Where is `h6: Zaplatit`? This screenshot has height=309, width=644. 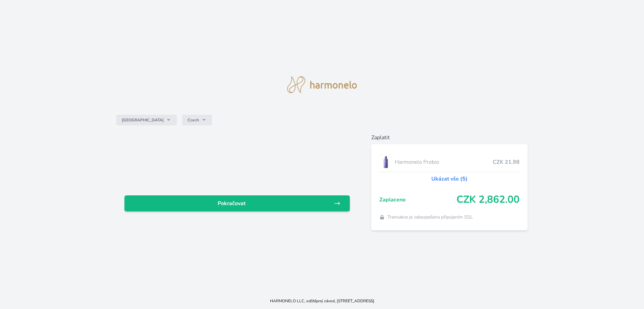
h6: Zaplatit is located at coordinates (449, 138).